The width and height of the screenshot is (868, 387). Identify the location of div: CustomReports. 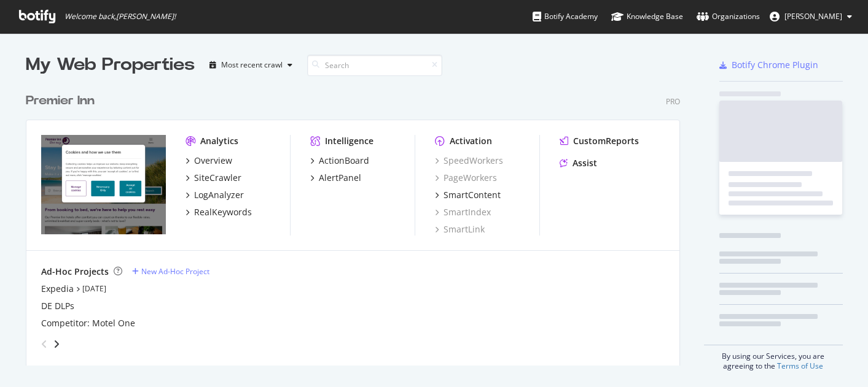
(606, 141).